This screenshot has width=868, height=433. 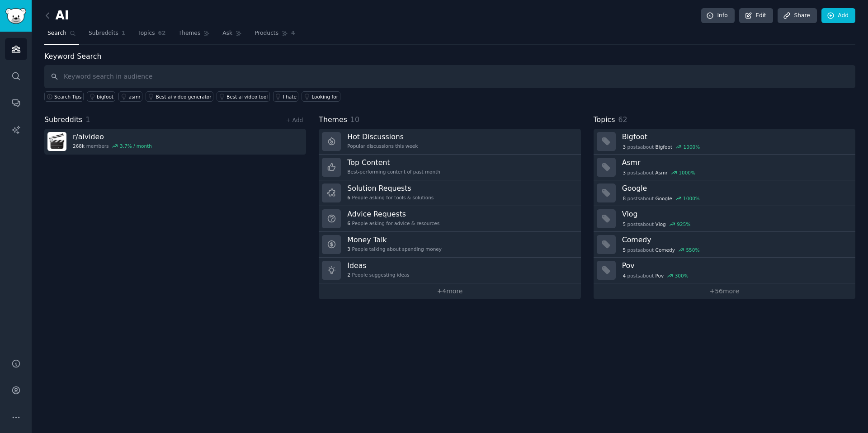 I want to click on a: Subreddits1, so click(x=107, y=35).